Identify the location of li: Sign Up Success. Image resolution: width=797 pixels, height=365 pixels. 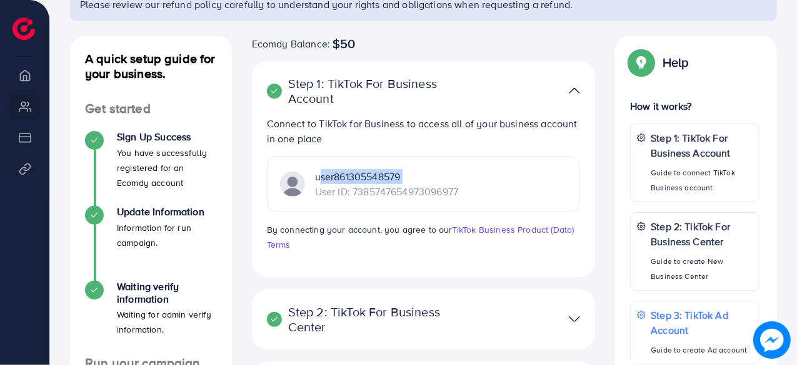
(151, 169).